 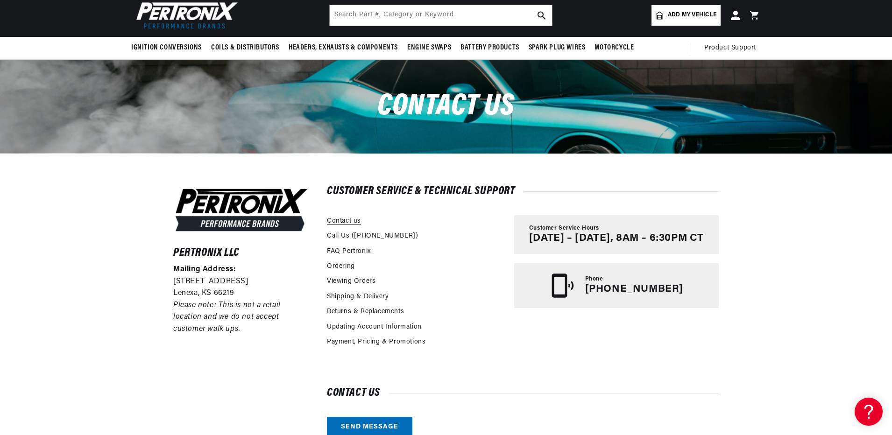 What do you see at coordinates (692, 15) in the screenshot?
I see `span: Add my vehicle` at bounding box center [692, 15].